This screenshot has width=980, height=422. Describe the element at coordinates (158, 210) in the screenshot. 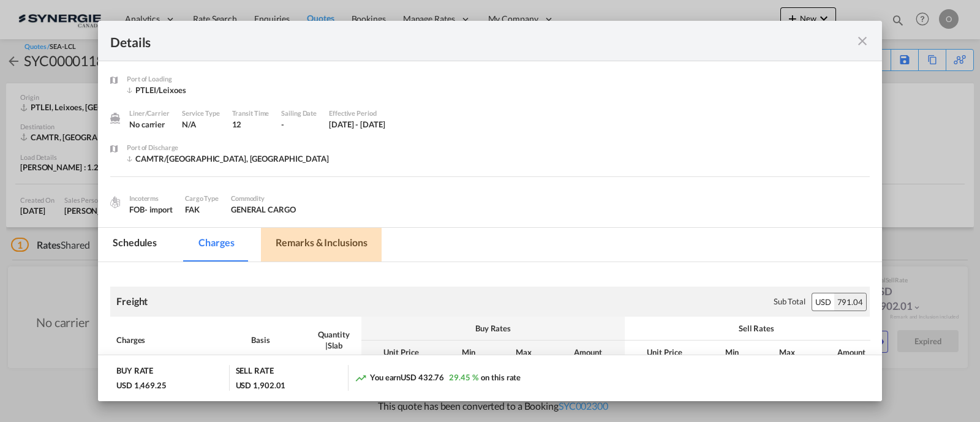

I see `div: - import` at that location.